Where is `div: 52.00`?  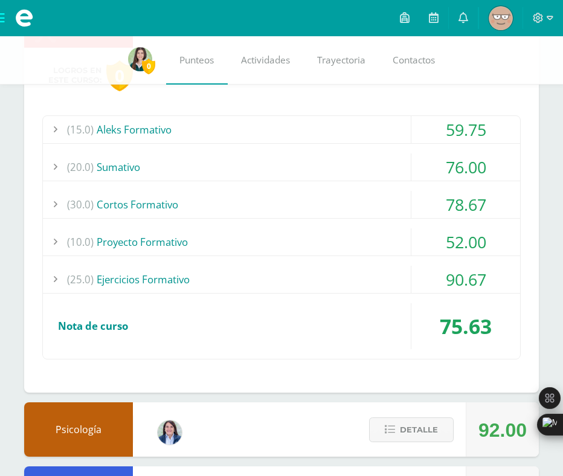
div: 52.00 is located at coordinates (466, 242).